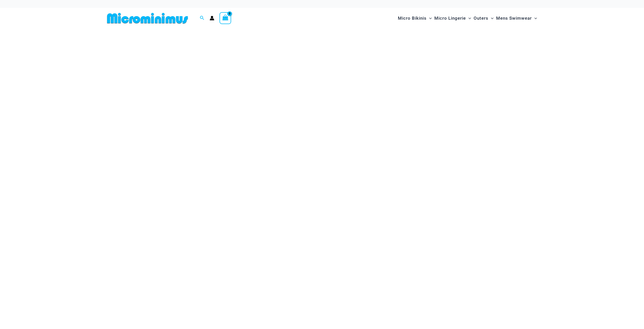 This screenshot has height=329, width=644. I want to click on a: Mens SwimwearMenu ToggleMenu Toggle, so click(517, 18).